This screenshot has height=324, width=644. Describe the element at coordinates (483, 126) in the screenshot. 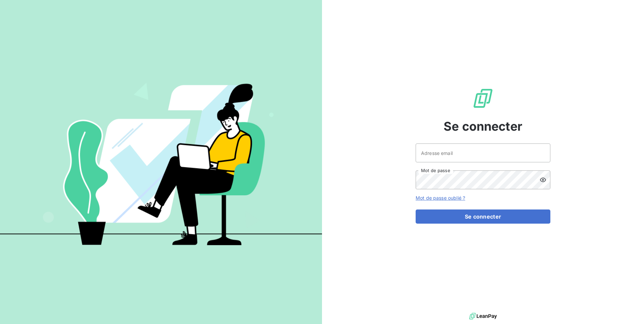

I see `span: Se connecter` at that location.